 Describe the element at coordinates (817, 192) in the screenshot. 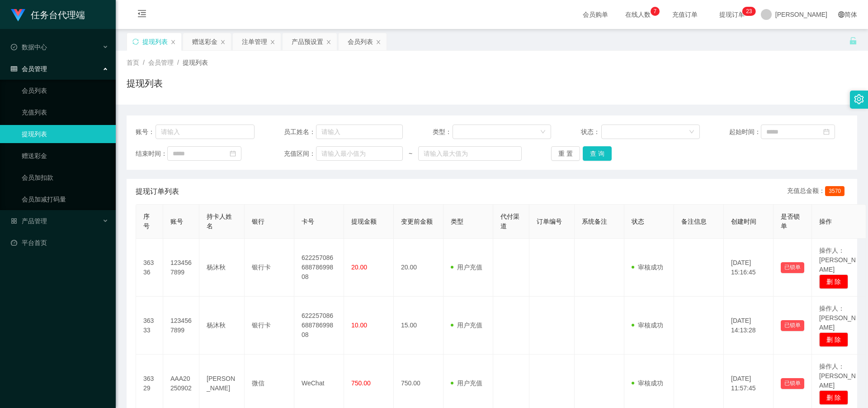

I see `div: 充值总金额：` at that location.